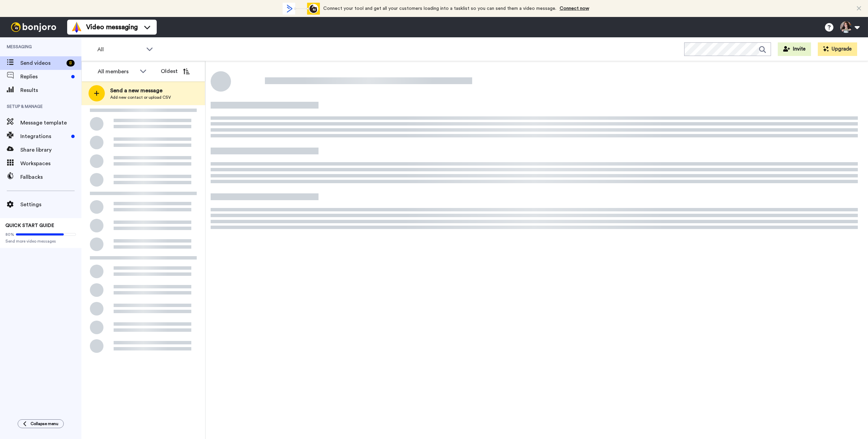 Image resolution: width=868 pixels, height=439 pixels. Describe the element at coordinates (51, 177) in the screenshot. I see `span: Fallbacks` at that location.